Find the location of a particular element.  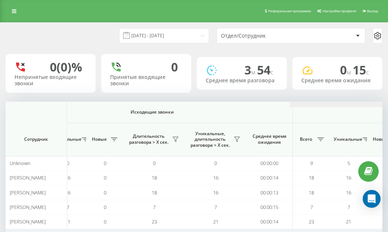

span: 15 is located at coordinates (361, 70).